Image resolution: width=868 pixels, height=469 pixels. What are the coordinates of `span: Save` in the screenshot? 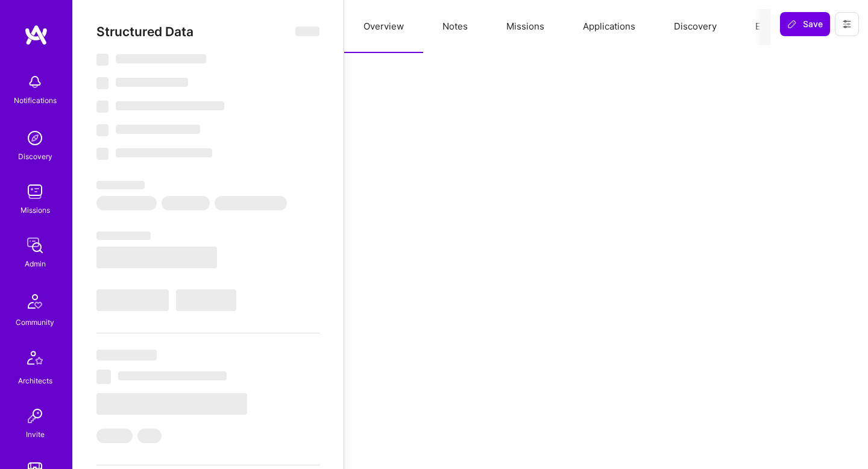 It's located at (805, 24).